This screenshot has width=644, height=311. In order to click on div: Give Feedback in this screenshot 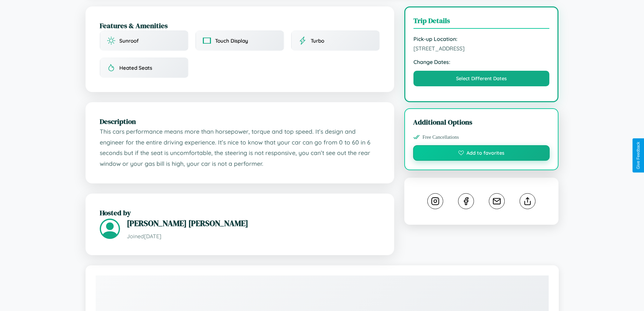, I will do `click(638, 155)`.